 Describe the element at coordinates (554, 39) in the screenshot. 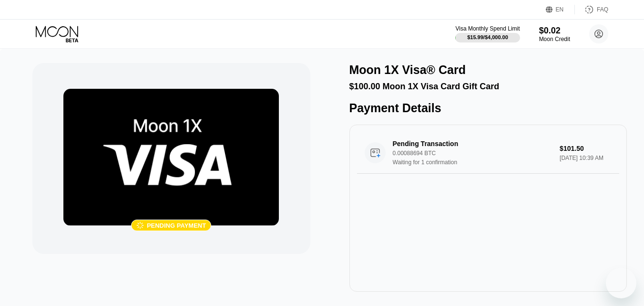

I see `div: Moon Credit` at that location.